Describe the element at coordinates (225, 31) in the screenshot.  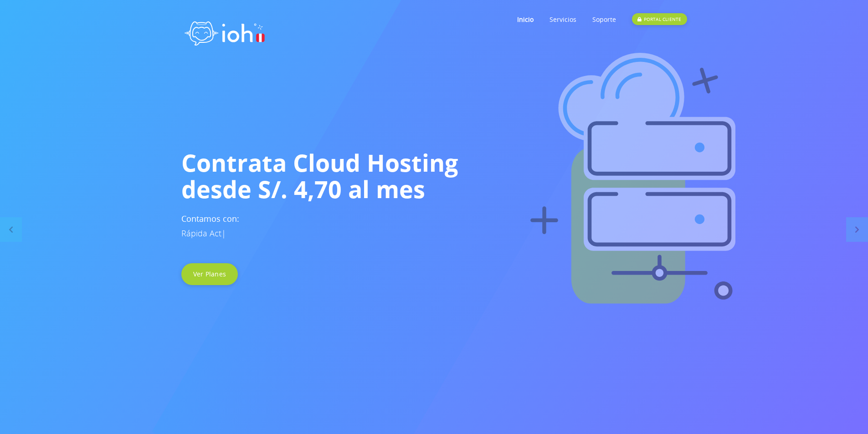
I see `img: logo ioh` at that location.